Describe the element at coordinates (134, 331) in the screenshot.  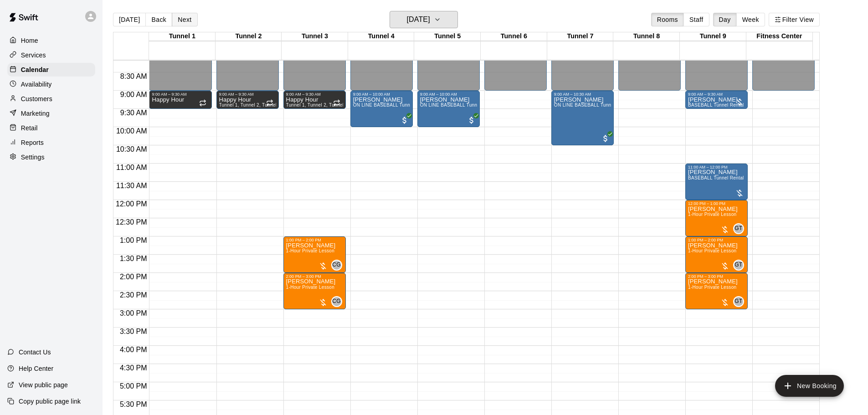
I see `span: 3:30 PM` at that location.